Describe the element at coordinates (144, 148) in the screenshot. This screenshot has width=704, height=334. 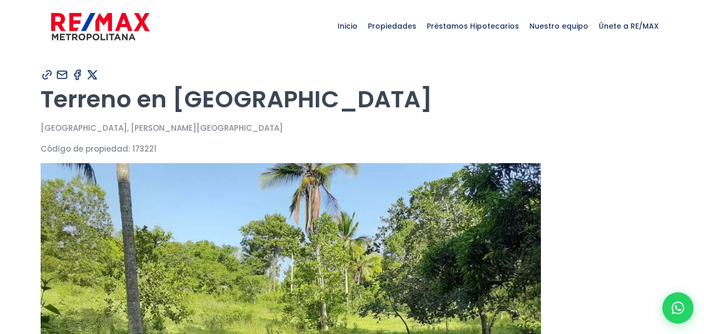
I see `span: 173221` at that location.